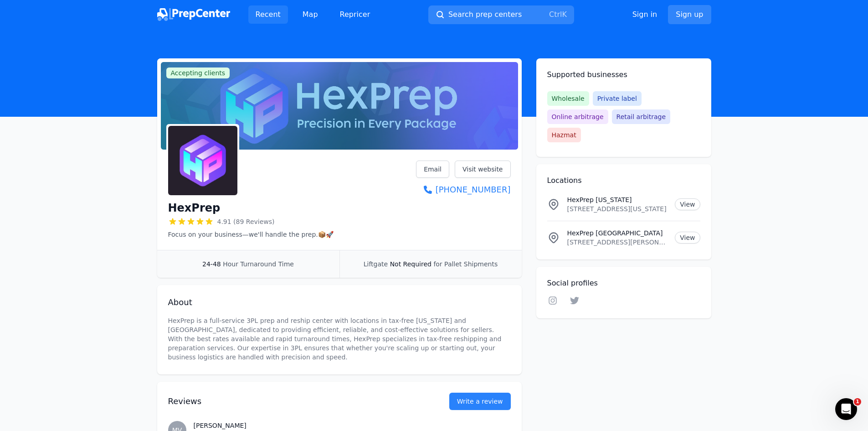 The image size is (868, 431). What do you see at coordinates (556, 14) in the screenshot?
I see `kbd: Ctrl` at bounding box center [556, 14].